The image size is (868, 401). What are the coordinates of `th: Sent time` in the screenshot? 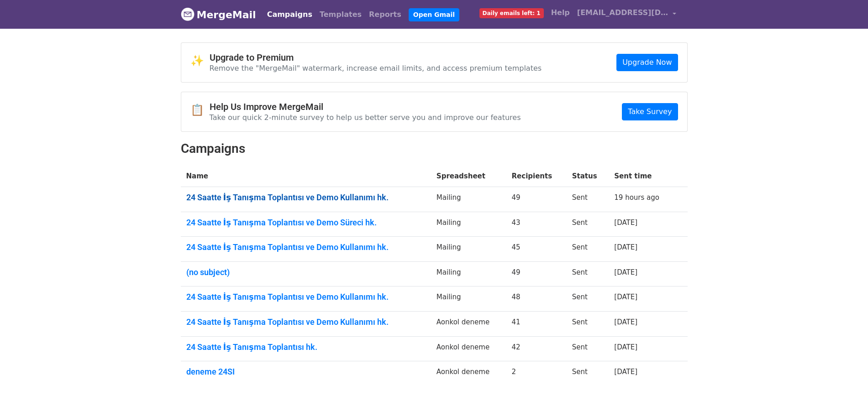 It's located at (641, 176).